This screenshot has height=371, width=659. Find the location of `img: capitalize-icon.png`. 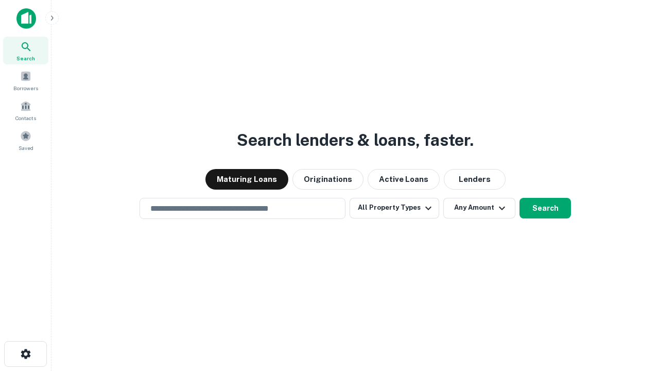

img: capitalize-icon.png is located at coordinates (26, 19).